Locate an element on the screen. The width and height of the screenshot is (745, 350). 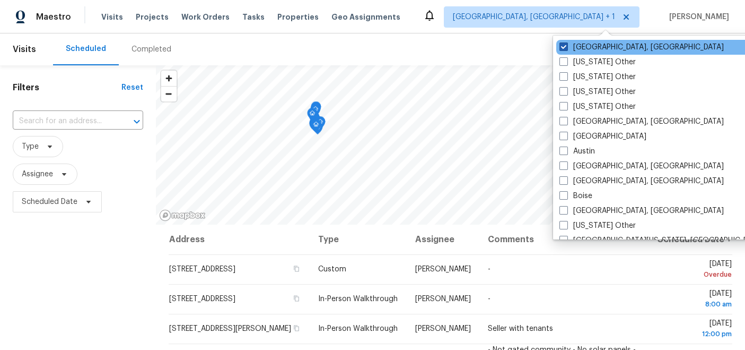
label: Boise is located at coordinates (576, 196).